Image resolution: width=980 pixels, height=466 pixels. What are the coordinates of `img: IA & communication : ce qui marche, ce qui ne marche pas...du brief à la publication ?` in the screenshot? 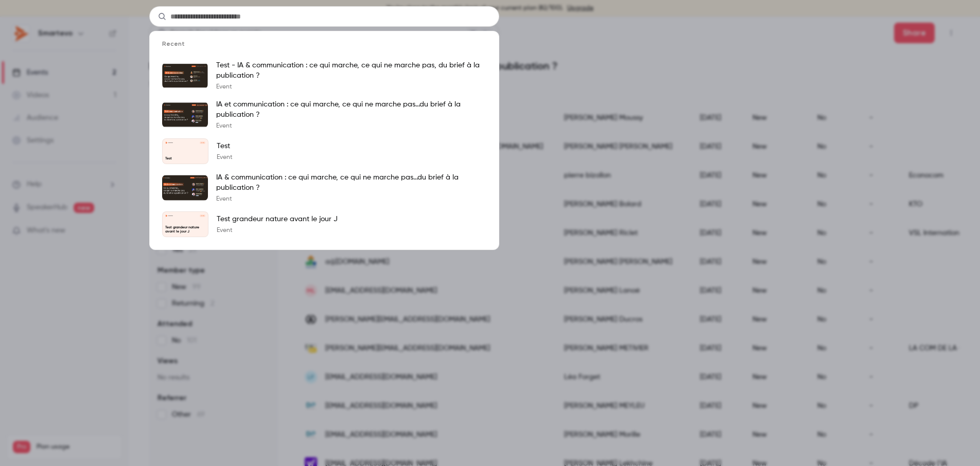 It's located at (185, 187).